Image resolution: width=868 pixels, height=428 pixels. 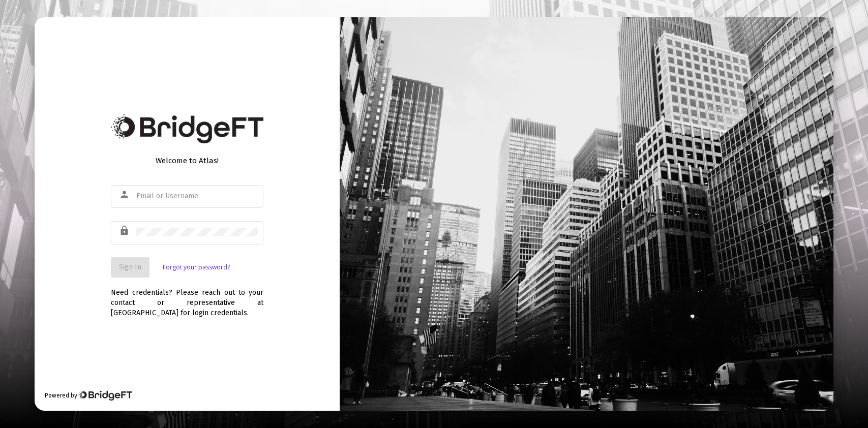 What do you see at coordinates (125, 195) in the screenshot?
I see `mat-icon: person` at bounding box center [125, 195].